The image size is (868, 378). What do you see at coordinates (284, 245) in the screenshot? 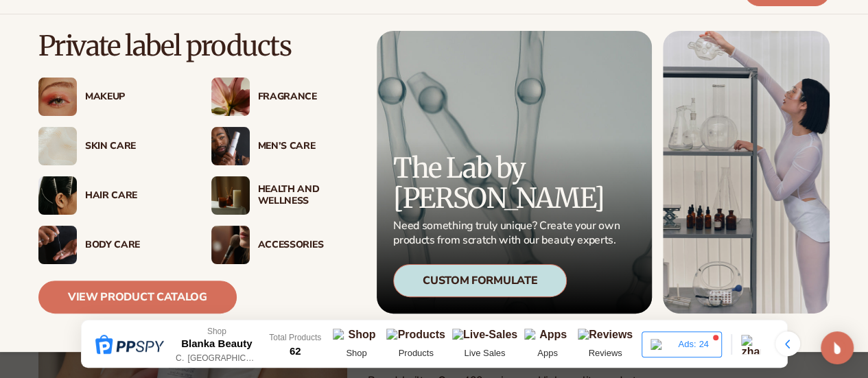
I see `a: Female with makeup brush. Accessories` at bounding box center [284, 245].